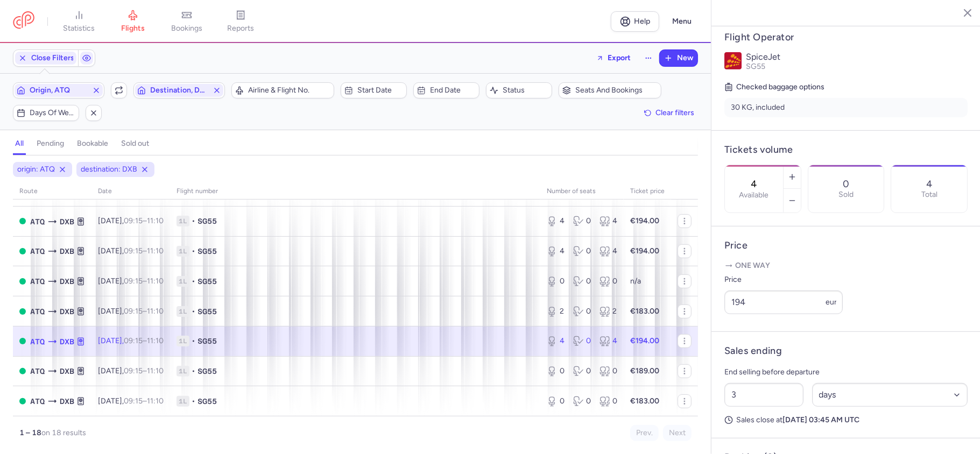 Image resolution: width=980 pixels, height=454 pixels. Describe the element at coordinates (52, 192) in the screenshot. I see `th: route` at that location.